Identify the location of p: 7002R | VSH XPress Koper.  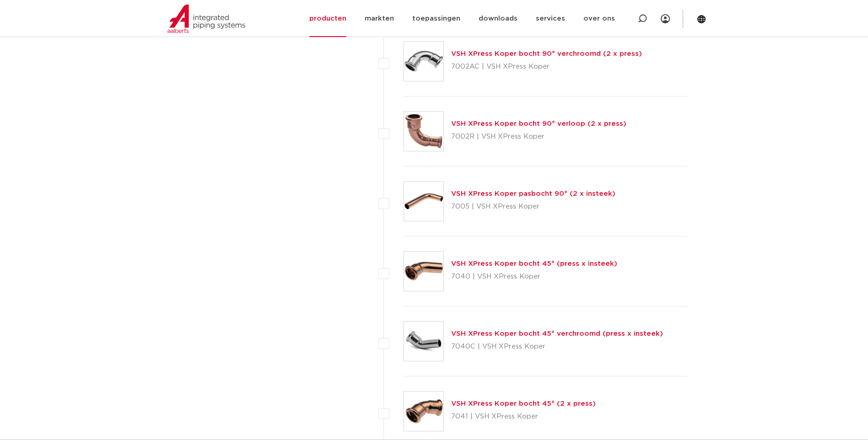
(539, 137).